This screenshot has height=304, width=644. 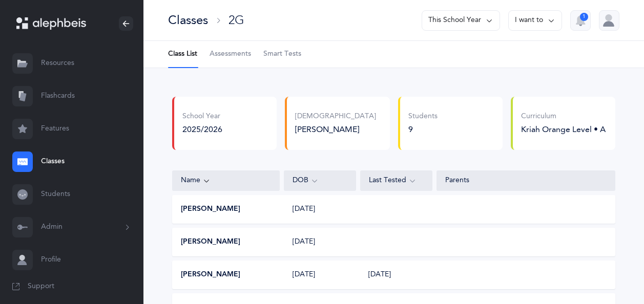 What do you see at coordinates (282, 54) in the screenshot?
I see `span: Smart Tests` at bounding box center [282, 54].